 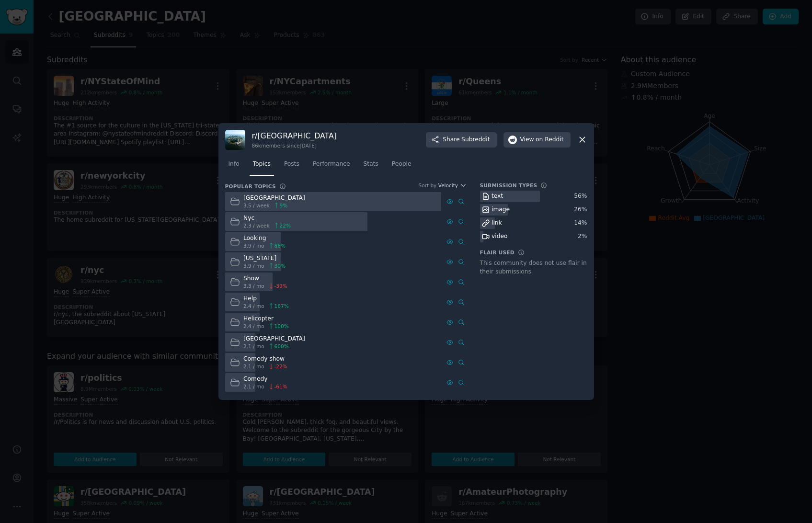 What do you see at coordinates (266, 319) in the screenshot?
I see `div: Helicopter` at bounding box center [266, 319].